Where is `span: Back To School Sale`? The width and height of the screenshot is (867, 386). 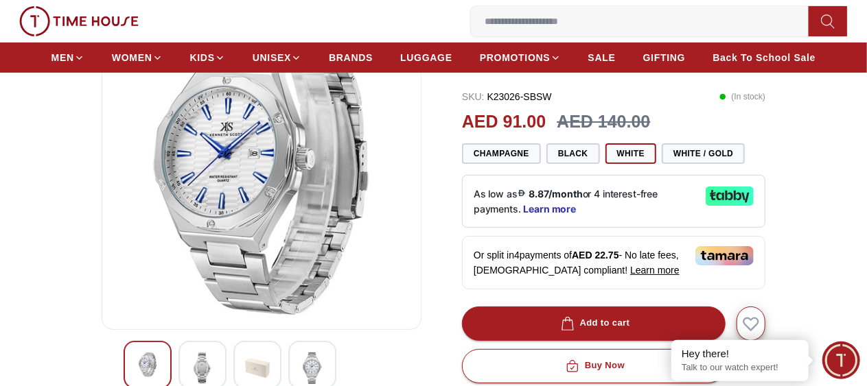
span: Back To School Sale is located at coordinates (764, 58).